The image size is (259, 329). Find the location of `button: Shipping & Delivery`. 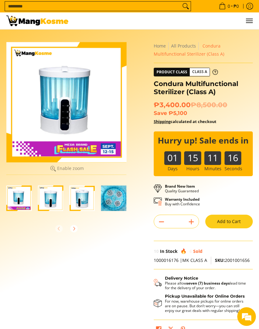

button: Shipping & Delivery is located at coordinates (200, 282).